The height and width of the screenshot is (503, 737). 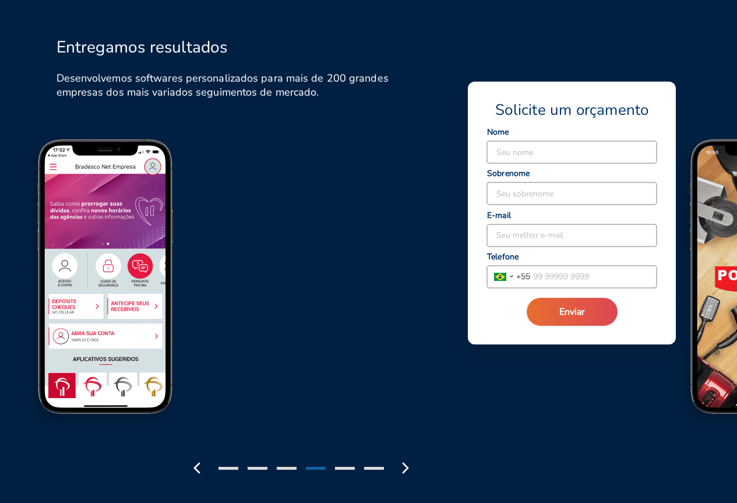 I want to click on span: + 55, so click(x=523, y=276).